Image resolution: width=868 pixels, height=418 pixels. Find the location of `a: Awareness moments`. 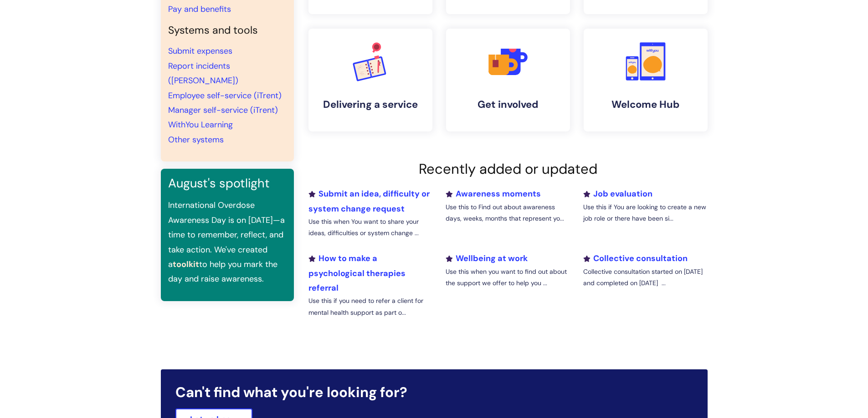

a: Awareness moments is located at coordinates (493, 194).